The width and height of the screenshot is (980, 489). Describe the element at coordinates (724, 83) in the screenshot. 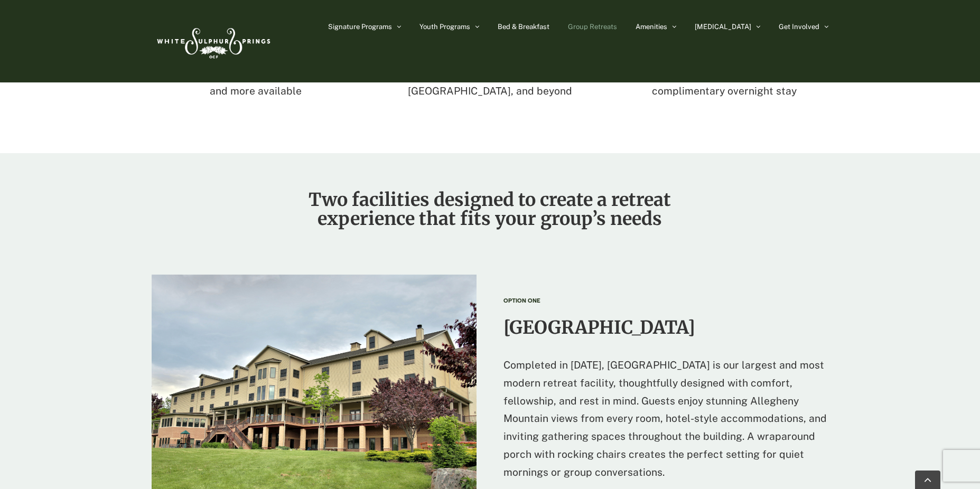

I see `p: Tour the property and enjoy a complimentary overnight stay` at that location.